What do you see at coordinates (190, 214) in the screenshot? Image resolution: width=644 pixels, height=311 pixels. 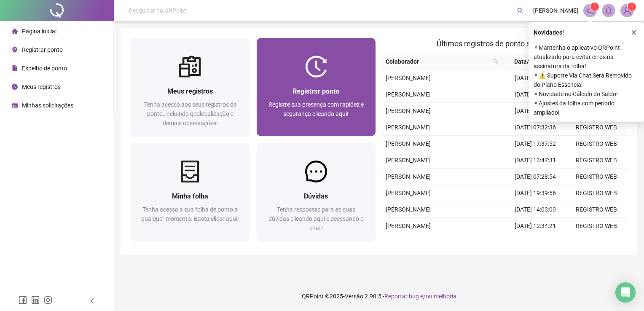 I see `span: Tenha acesso a sua folha de ponto a qualquer momento. Basta clicar aqui!` at bounding box center [190, 214].